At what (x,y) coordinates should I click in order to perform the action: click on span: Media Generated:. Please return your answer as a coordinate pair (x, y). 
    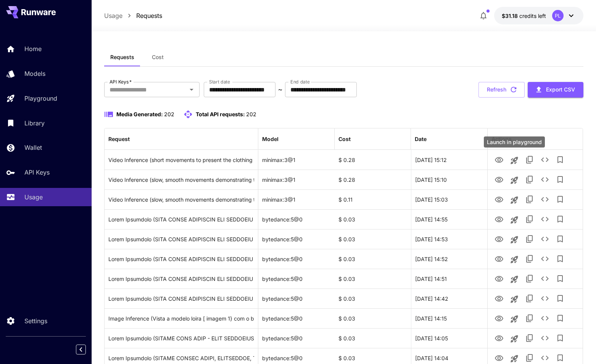
    Looking at the image, I should click on (139, 114).